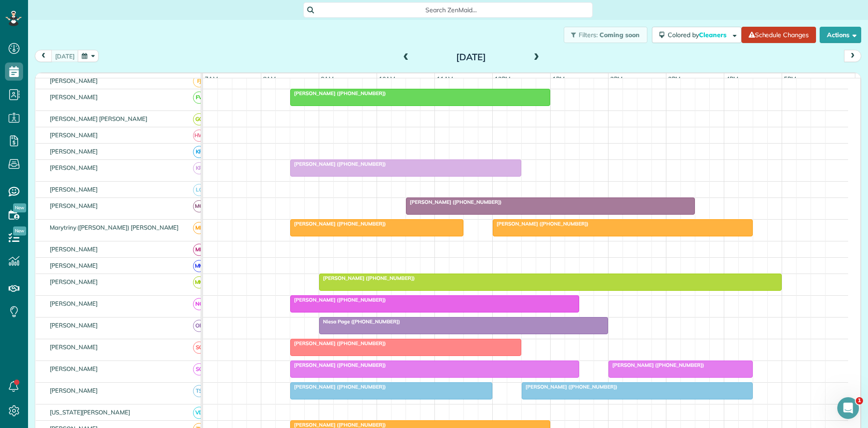  Describe the element at coordinates (860, 401) in the screenshot. I see `span: 1` at that location.